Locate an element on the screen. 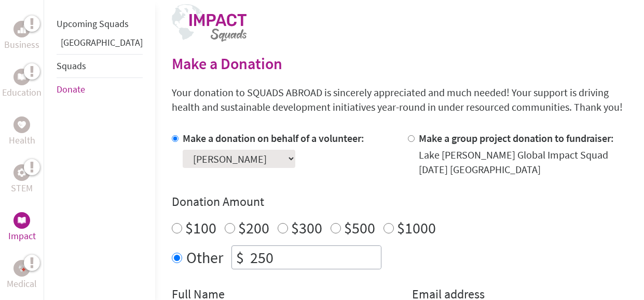  div: Education is located at coordinates (22, 77).